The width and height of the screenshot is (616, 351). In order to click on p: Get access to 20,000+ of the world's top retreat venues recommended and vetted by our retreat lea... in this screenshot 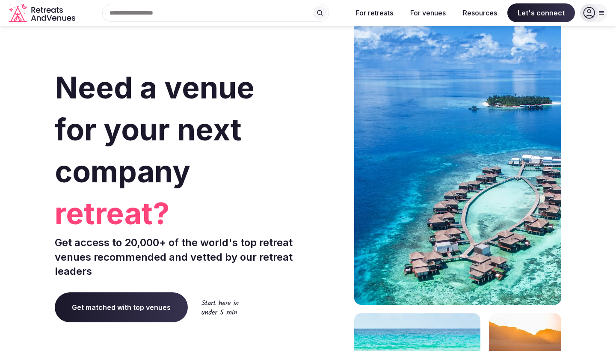, I will do `click(180, 257)`.